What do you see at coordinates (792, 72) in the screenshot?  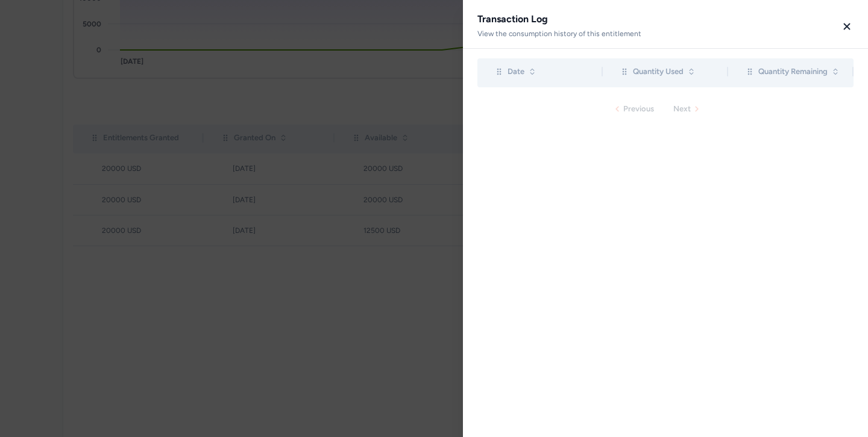 I see `div: Quantity Remaining` at bounding box center [792, 72].